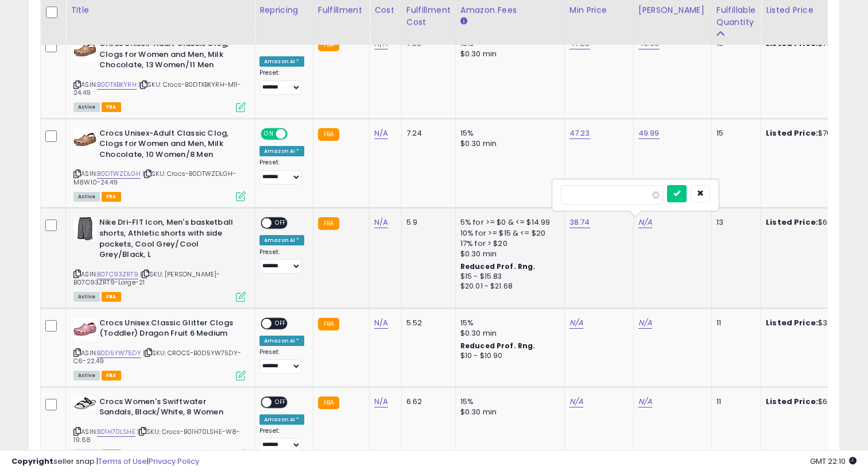 Image resolution: width=868 pixels, height=473 pixels. What do you see at coordinates (508, 356) in the screenshot?
I see `div: $10 - $10.90` at bounding box center [508, 356].